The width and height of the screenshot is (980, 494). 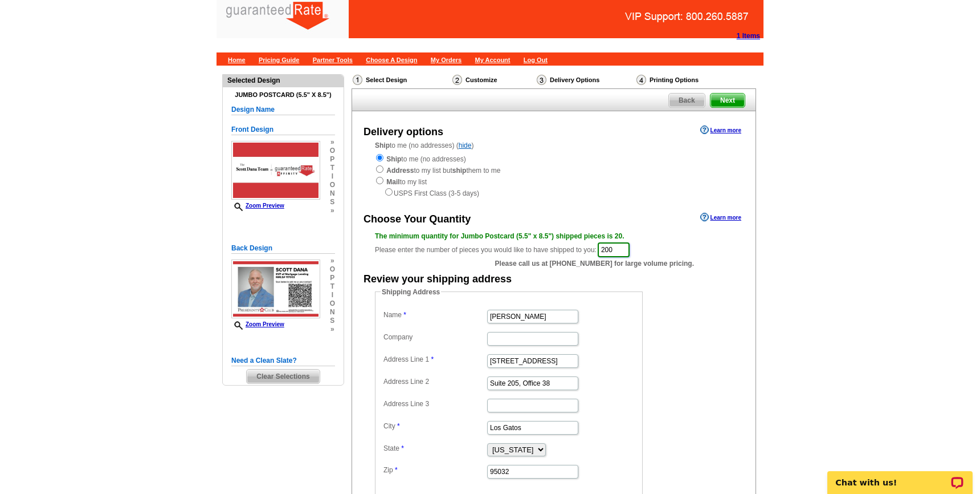 I want to click on div: Printing Options, so click(x=686, y=80).